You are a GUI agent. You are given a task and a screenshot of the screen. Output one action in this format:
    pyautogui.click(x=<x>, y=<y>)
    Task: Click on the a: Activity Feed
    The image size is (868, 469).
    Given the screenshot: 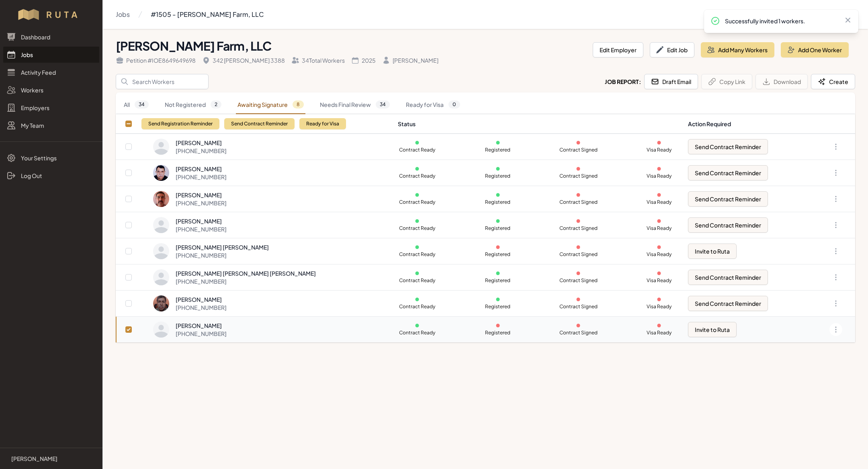 What is the action you would take?
    pyautogui.click(x=51, y=72)
    